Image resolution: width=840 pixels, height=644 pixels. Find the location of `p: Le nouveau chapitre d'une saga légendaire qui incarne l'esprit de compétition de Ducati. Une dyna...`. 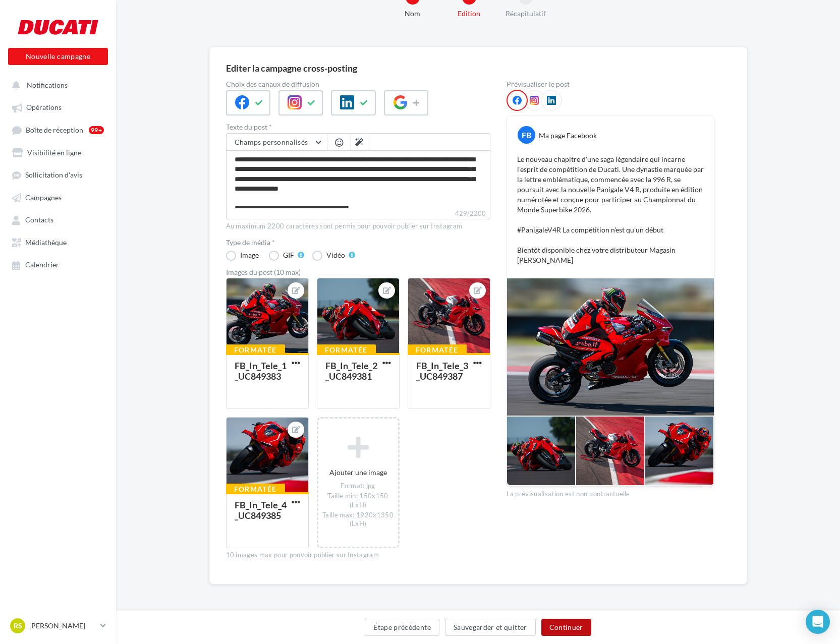

p: Le nouveau chapitre d'une saga légendaire qui incarne l'esprit de compétition de Ducati. Une dyna... is located at coordinates (610, 210).